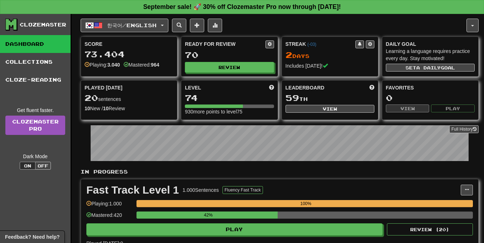 The height and width of the screenshot is (243, 484). What do you see at coordinates (430, 88) in the screenshot?
I see `div: Favorites` at bounding box center [430, 88].